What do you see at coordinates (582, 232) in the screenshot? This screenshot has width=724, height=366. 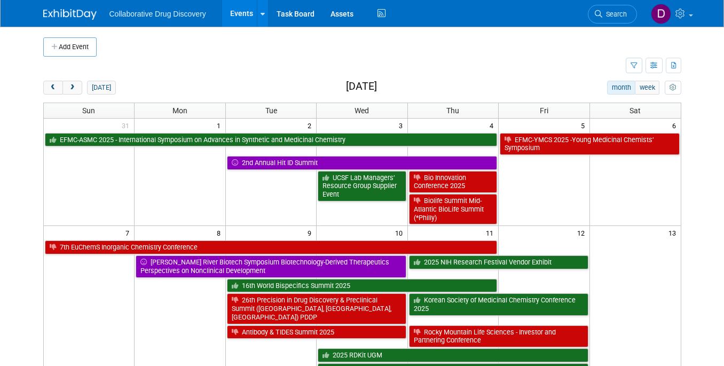 I see `span: 12` at bounding box center [582, 232].